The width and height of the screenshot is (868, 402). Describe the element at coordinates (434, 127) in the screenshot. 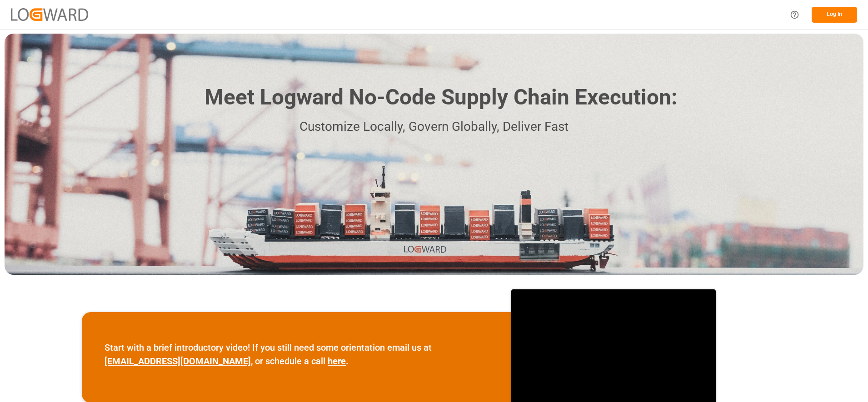

I see `p: Customize Locally, Govern Globally, Deliver Fast` at that location.